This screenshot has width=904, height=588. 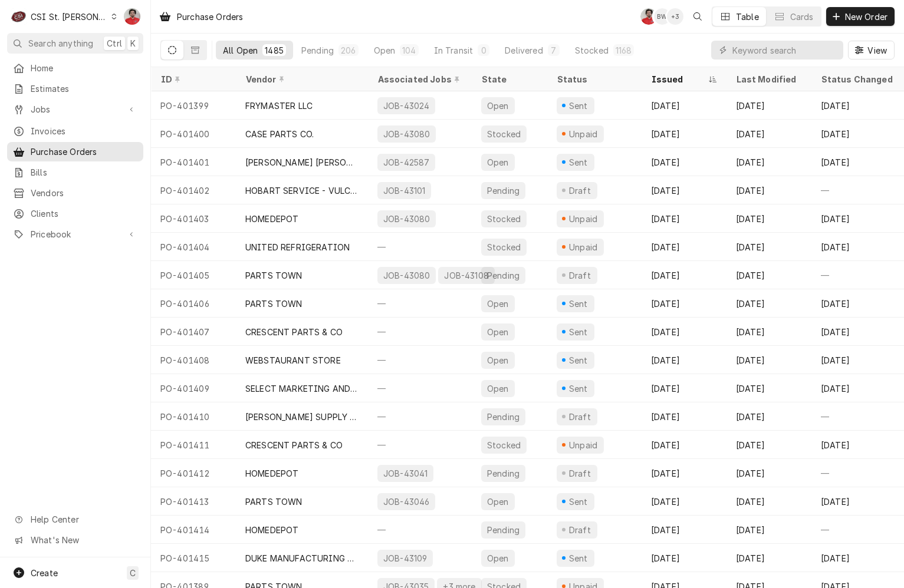 I want to click on div: PO-401405, so click(x=193, y=275).